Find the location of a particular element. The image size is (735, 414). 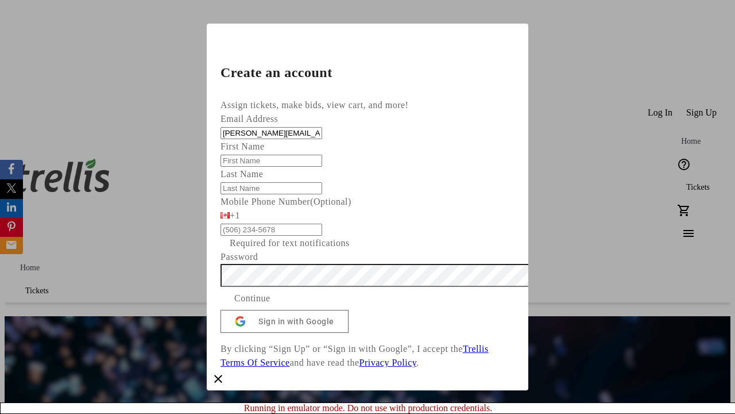

button: Close is located at coordinates (218, 378).